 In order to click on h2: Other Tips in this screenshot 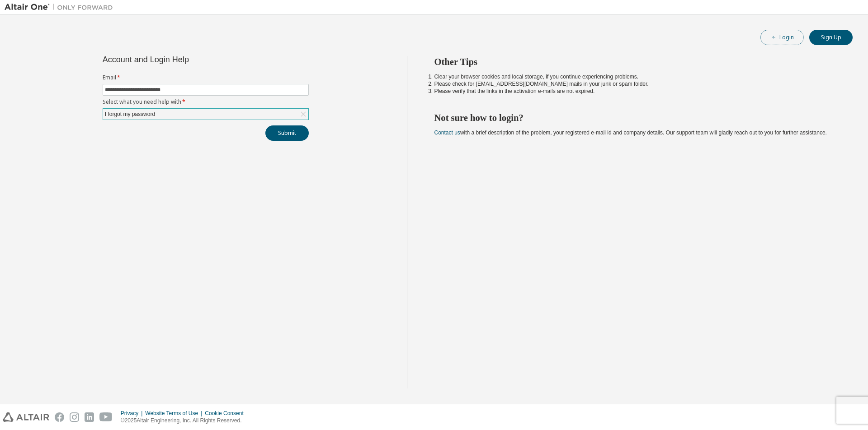, I will do `click(636, 62)`.